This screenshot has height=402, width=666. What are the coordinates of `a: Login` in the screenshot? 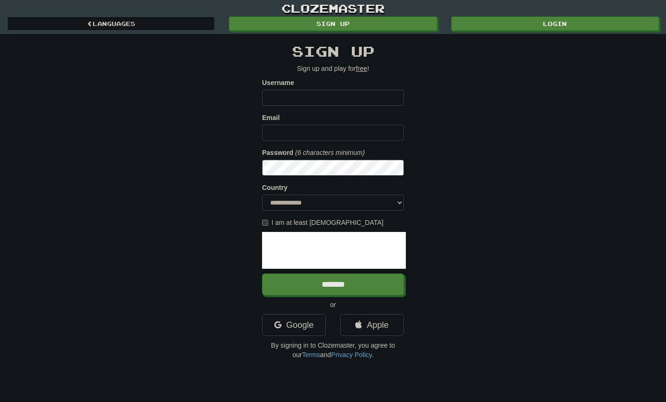 It's located at (554, 24).